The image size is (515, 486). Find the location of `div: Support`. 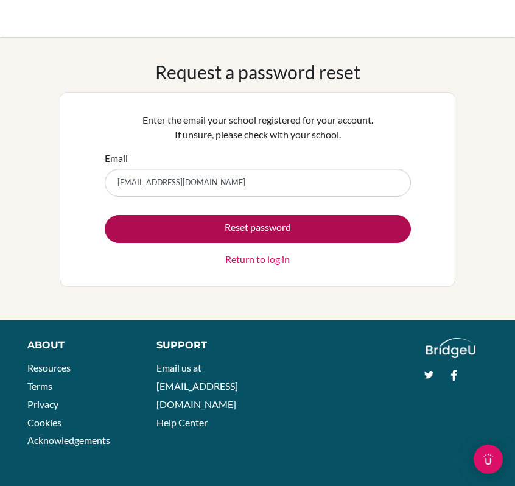

div: Support is located at coordinates (202, 345).